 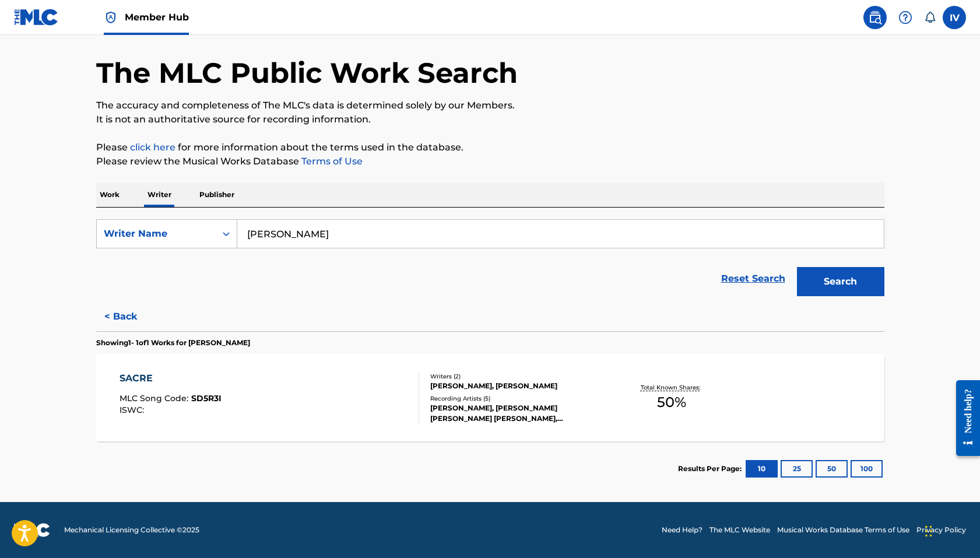 I want to click on span: Mechanical Licensing Collective © 2025, so click(x=132, y=530).